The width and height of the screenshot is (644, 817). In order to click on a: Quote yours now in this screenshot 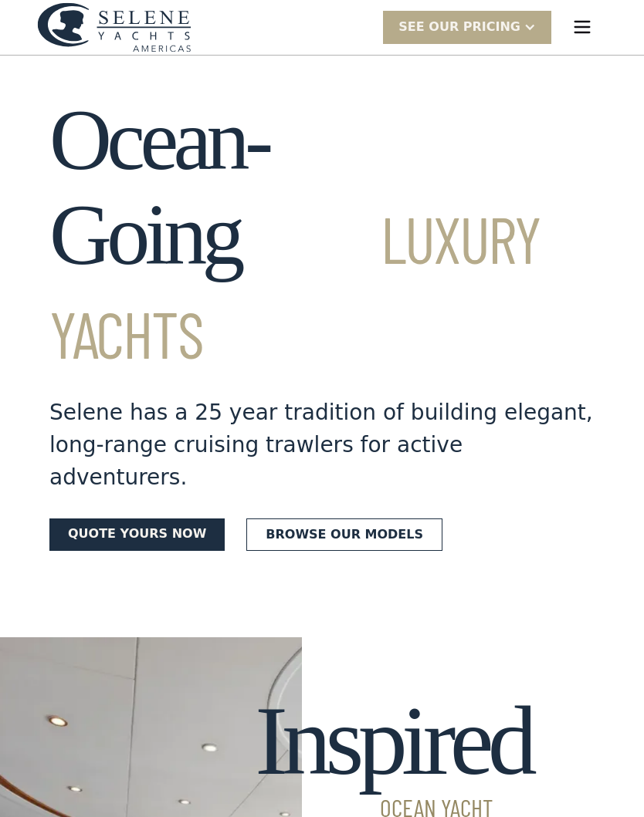, I will do `click(137, 535)`.